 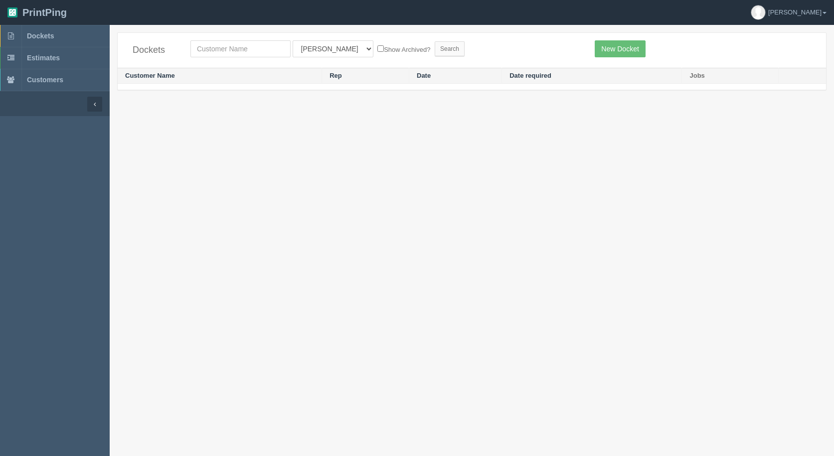 What do you see at coordinates (335, 75) in the screenshot?
I see `a: Rep` at bounding box center [335, 75].